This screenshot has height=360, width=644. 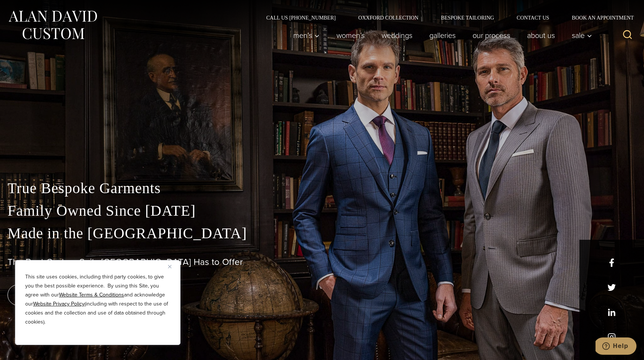 What do you see at coordinates (389, 18) in the screenshot?
I see `a: Oxxford Collection` at bounding box center [389, 18].